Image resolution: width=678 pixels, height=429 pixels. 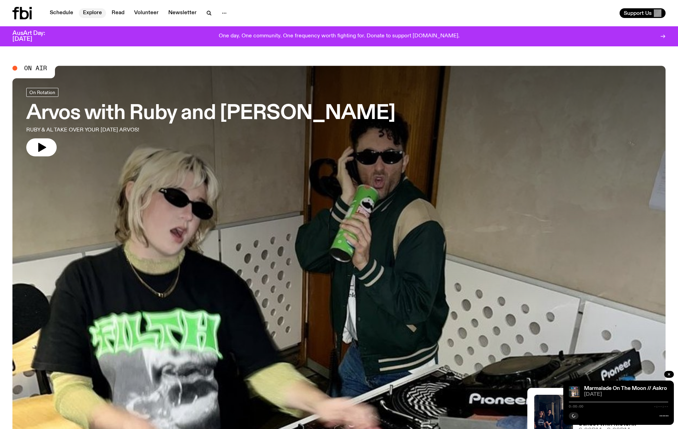 I want to click on span: On Air, so click(x=36, y=68).